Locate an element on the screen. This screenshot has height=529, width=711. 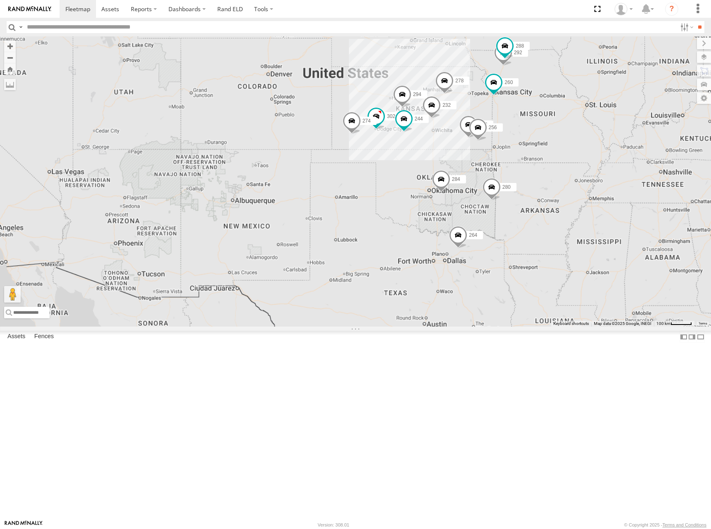
label: Hide Summary Table is located at coordinates (701, 337).